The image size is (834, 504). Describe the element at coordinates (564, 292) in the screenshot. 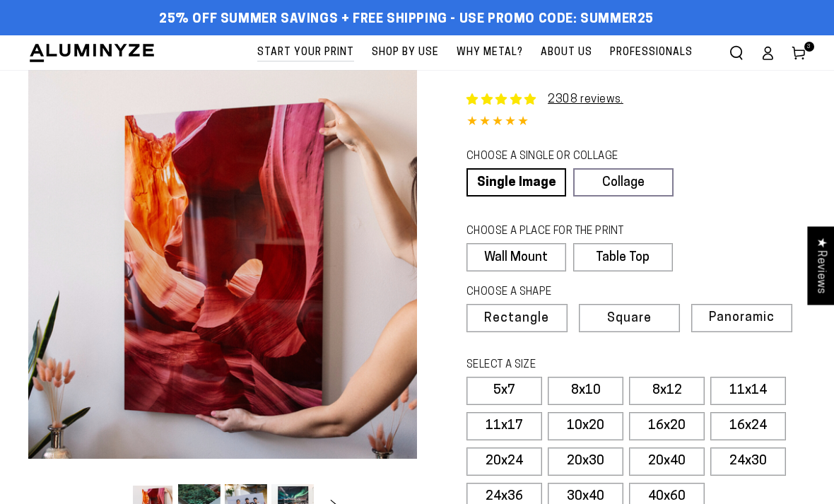

I see `legend: CHOOSE A SHAPE` at that location.